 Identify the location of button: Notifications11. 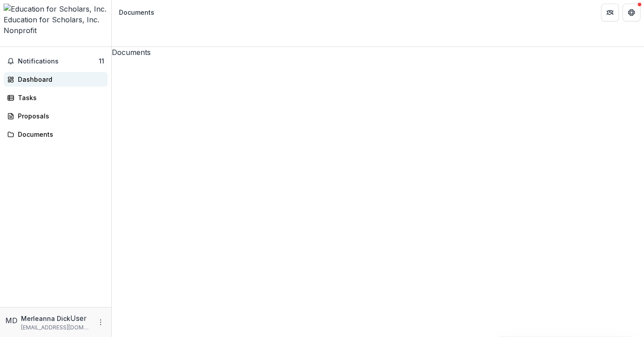
(55, 61).